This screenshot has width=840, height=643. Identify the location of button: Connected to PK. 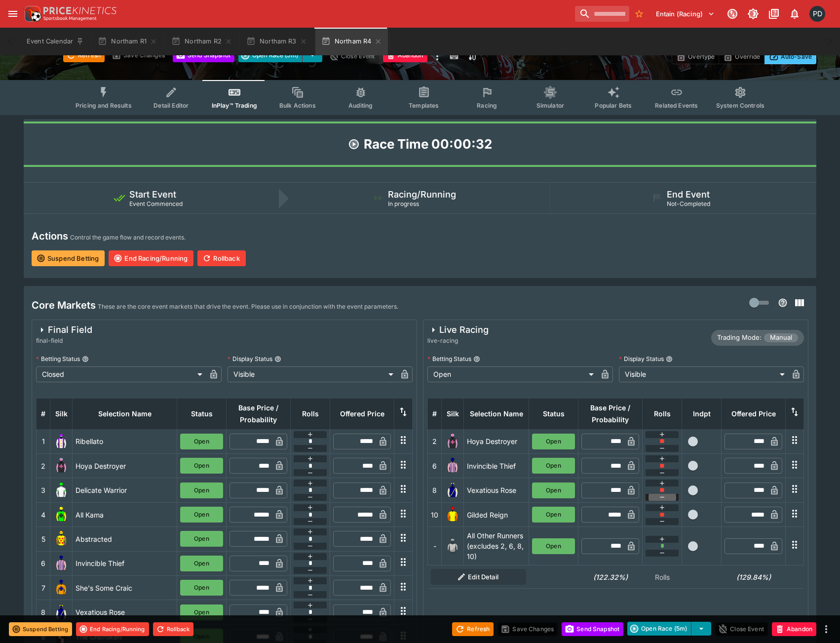
(732, 14).